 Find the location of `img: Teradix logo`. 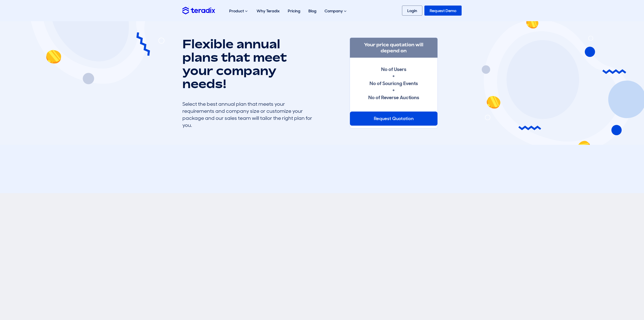

img: Teradix logo is located at coordinates (199, 10).